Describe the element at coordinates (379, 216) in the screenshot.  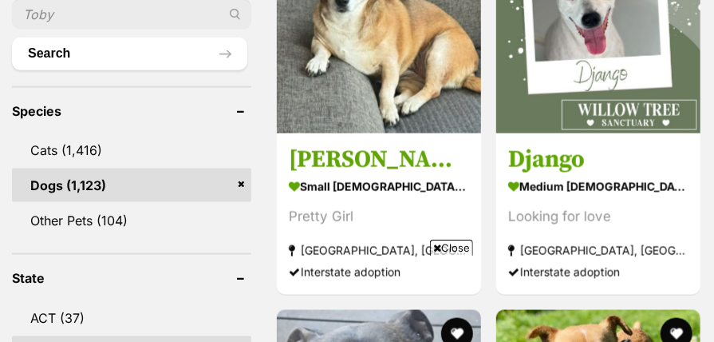
I see `div: Pretty Girl` at that location.